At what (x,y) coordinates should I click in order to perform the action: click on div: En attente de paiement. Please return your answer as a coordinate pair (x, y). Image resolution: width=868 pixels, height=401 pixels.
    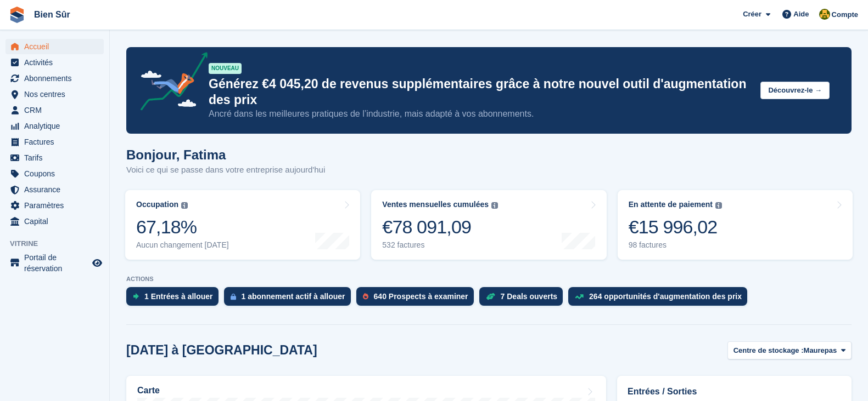
    Looking at the image, I should click on (670, 205).